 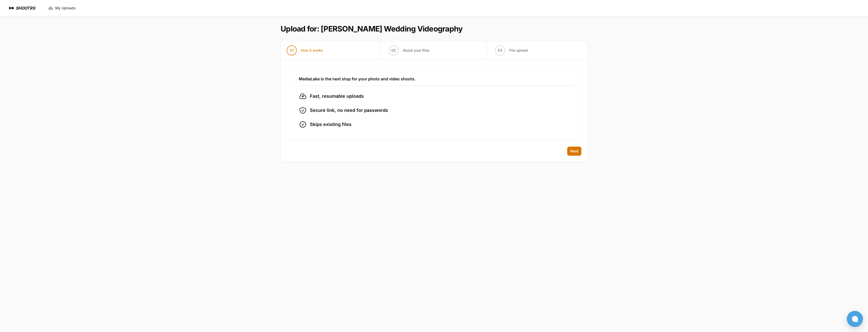 I want to click on span: About your files, so click(x=416, y=51).